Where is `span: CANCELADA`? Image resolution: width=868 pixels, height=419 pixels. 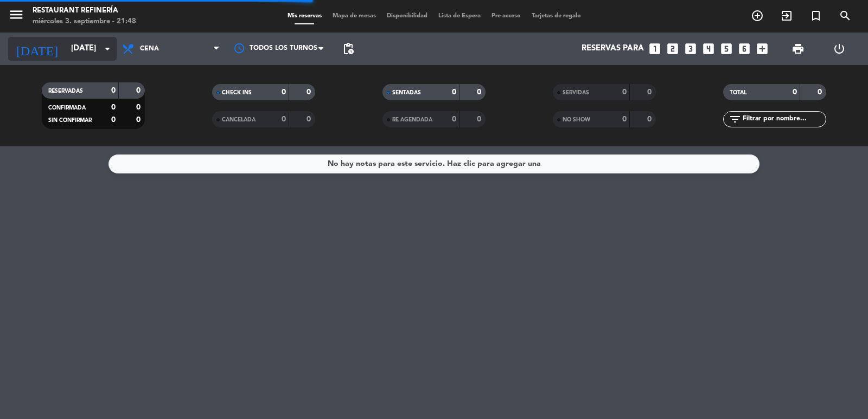
span: CANCELADA is located at coordinates (239, 120).